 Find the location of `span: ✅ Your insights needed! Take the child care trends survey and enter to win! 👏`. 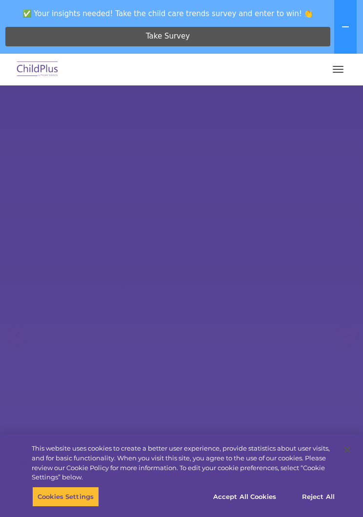

span: ✅ Your insights needed! Take the child care trends survey and enter to win! 👏 is located at coordinates (168, 13).